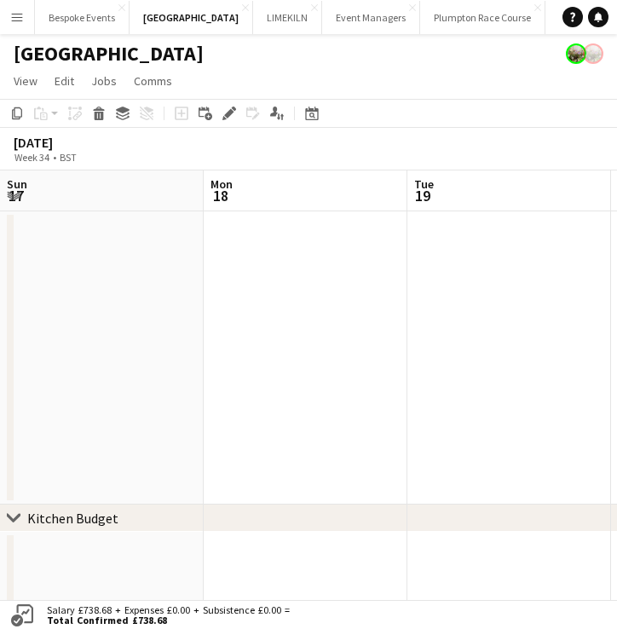  I want to click on span: View, so click(26, 81).